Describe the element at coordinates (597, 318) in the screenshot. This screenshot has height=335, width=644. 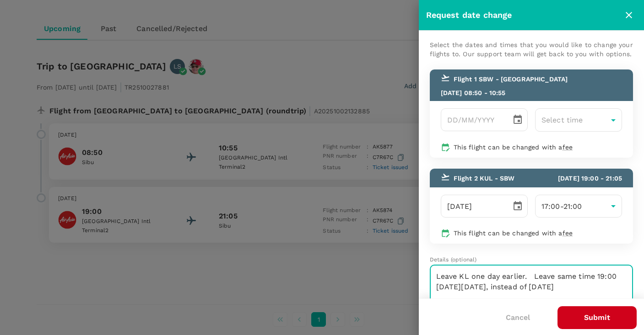
I see `button: Submit` at that location.